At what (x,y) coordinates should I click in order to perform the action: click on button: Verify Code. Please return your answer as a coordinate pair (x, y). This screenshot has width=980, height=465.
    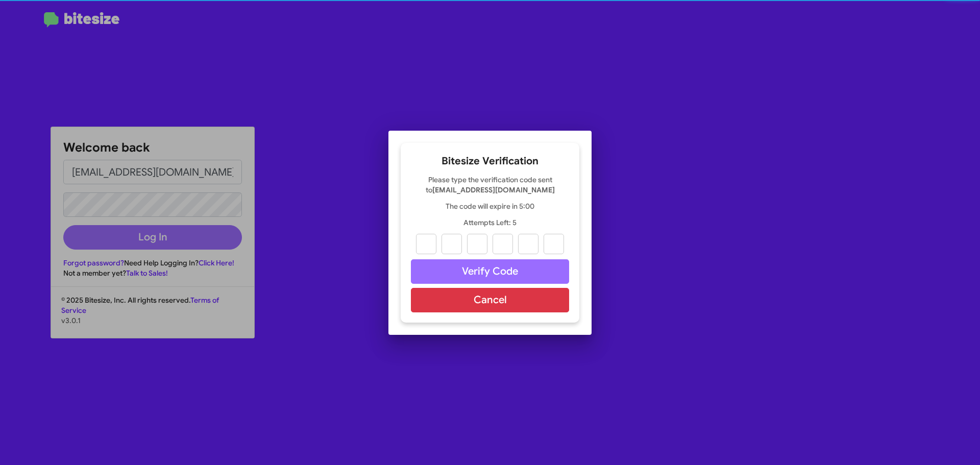
    Looking at the image, I should click on (490, 271).